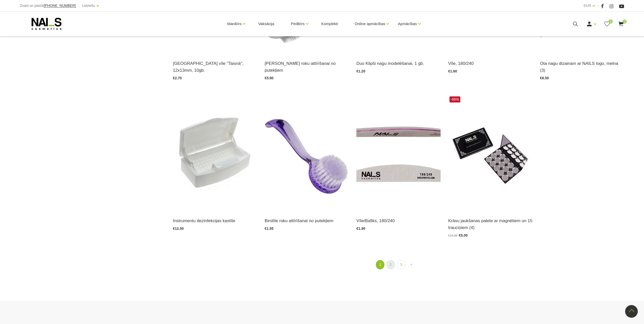 This screenshot has height=324, width=644. Describe the element at coordinates (411, 264) in the screenshot. I see `a: Next` at that location.